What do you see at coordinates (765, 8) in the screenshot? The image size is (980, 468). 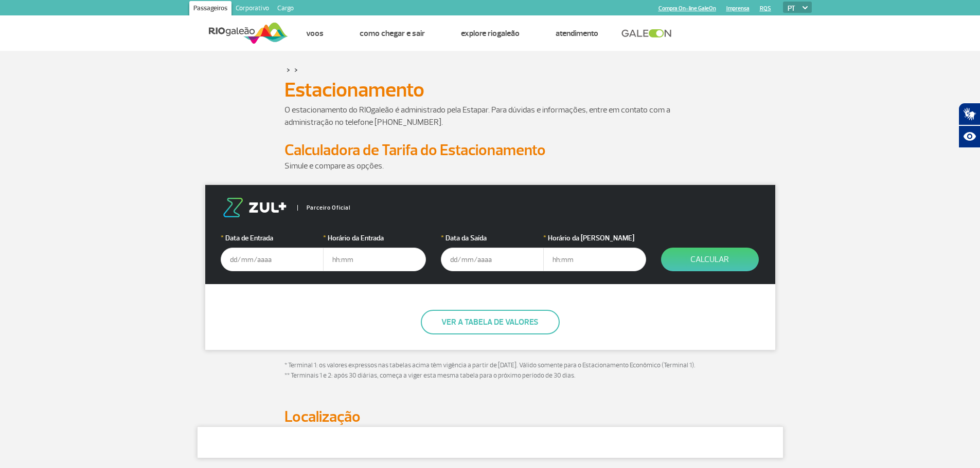 I see `a: RQS` at bounding box center [765, 8].